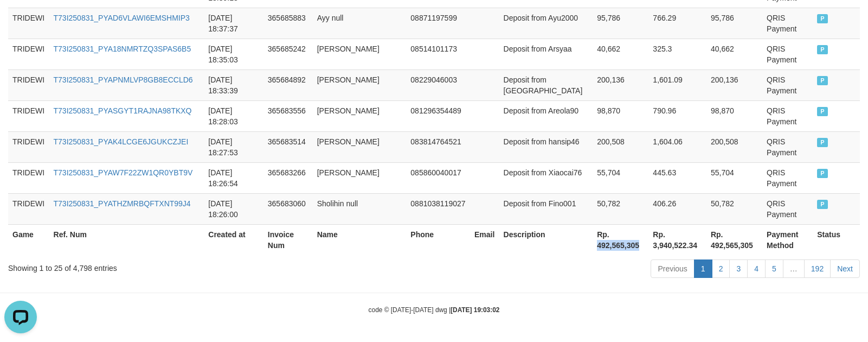 This screenshot has height=342, width=868. I want to click on a: 5, so click(774, 269).